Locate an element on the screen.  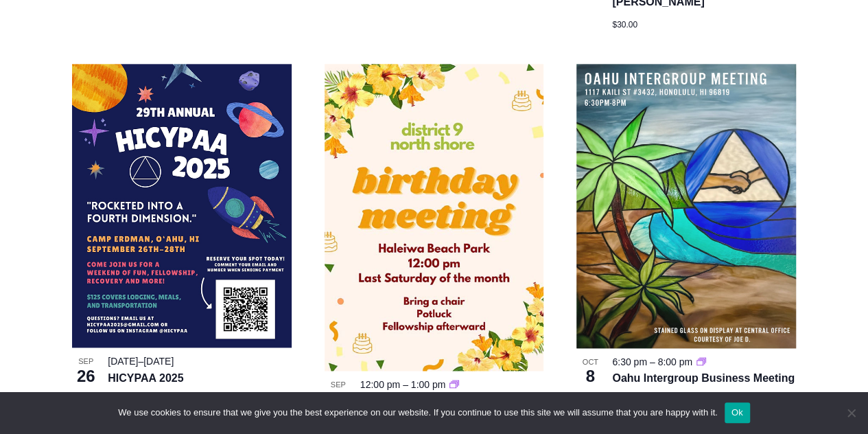
span: $30.00 is located at coordinates (625, 25).